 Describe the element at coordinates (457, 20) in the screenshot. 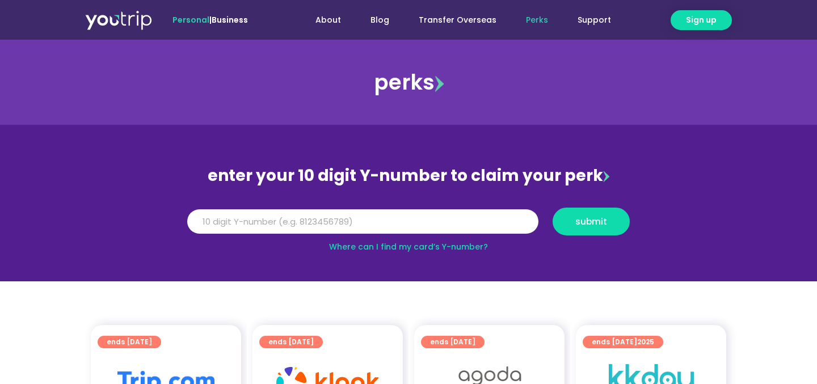

I see `a: Transfer Overseas` at that location.